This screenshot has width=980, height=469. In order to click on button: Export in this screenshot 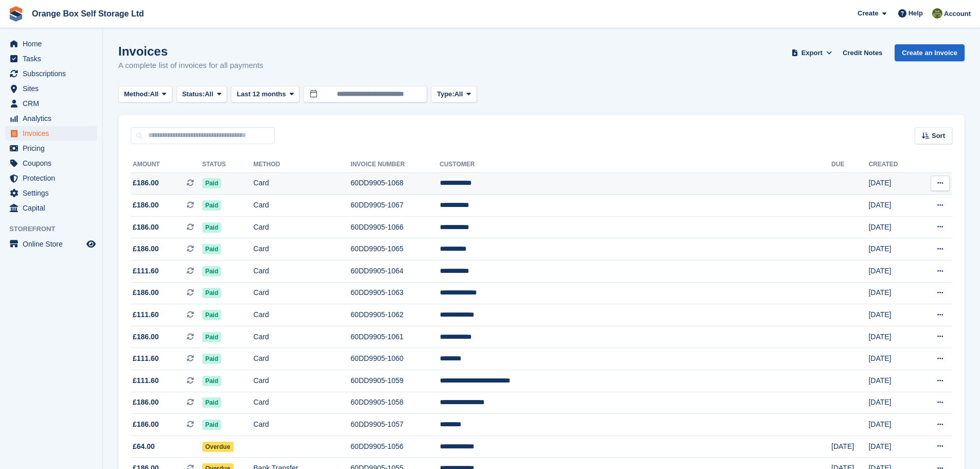, I will do `click(812, 52)`.